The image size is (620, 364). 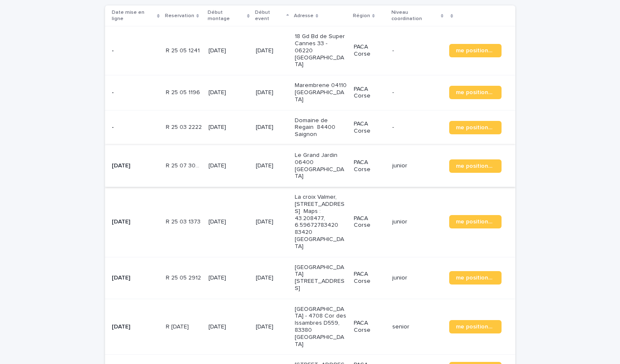 What do you see at coordinates (226, 16) in the screenshot?
I see `p: Début montage` at bounding box center [226, 16].